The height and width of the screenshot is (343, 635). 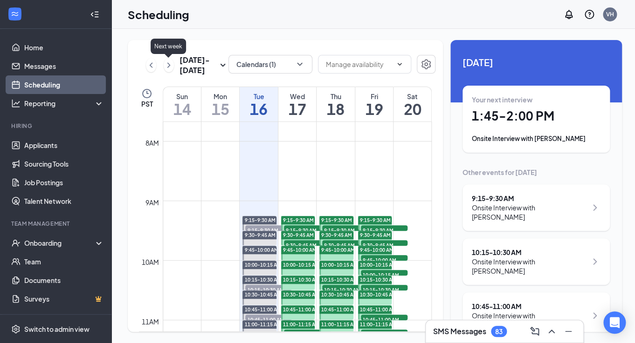 What do you see at coordinates (56, 224) in the screenshot?
I see `div: Team Management` at bounding box center [56, 224].